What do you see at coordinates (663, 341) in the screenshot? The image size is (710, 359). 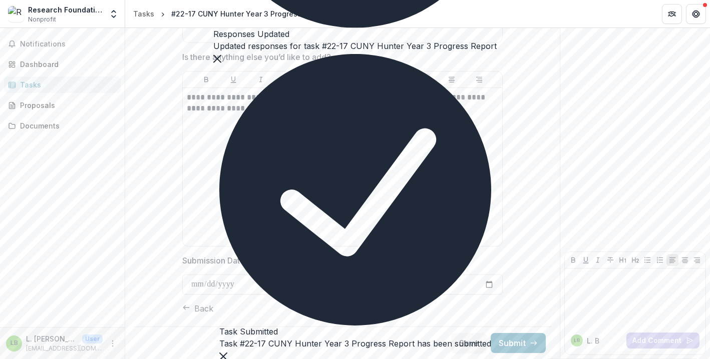 I see `button: Add Comment` at bounding box center [663, 341].